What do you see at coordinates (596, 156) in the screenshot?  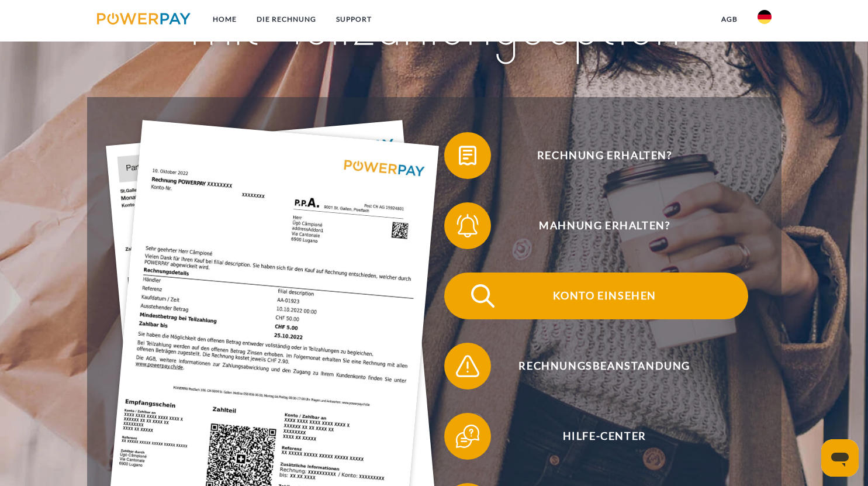 I see `a: Rechnung erhalten?` at bounding box center [596, 156].